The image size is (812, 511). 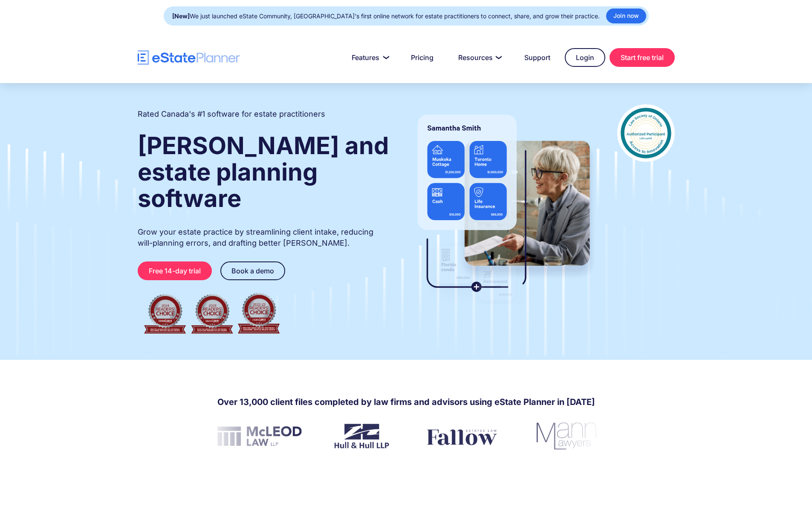 What do you see at coordinates (503, 204) in the screenshot?
I see `img: estate planner showing wills to their clients, using eState Planner, a leading estate planning so...` at bounding box center [503, 204].